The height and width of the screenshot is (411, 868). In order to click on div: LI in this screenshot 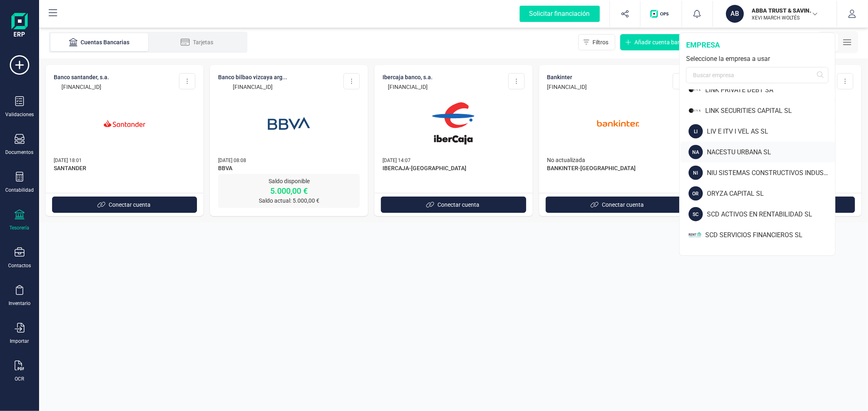, I will do `click(695, 131)`.